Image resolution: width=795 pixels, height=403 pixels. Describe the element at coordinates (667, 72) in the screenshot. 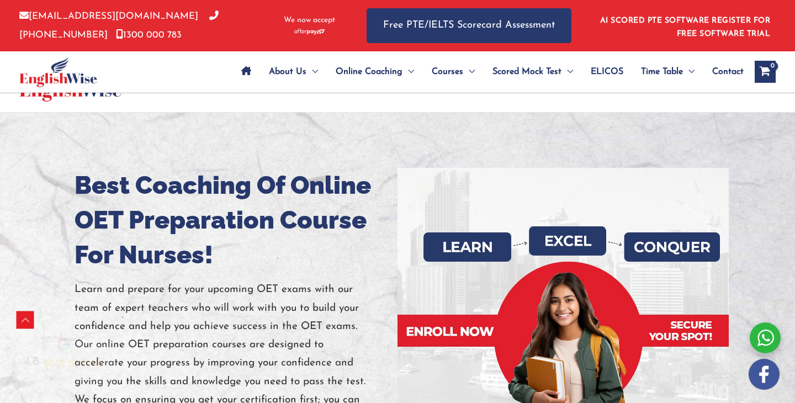

I see `a: Time TableMenu Toggle` at that location.